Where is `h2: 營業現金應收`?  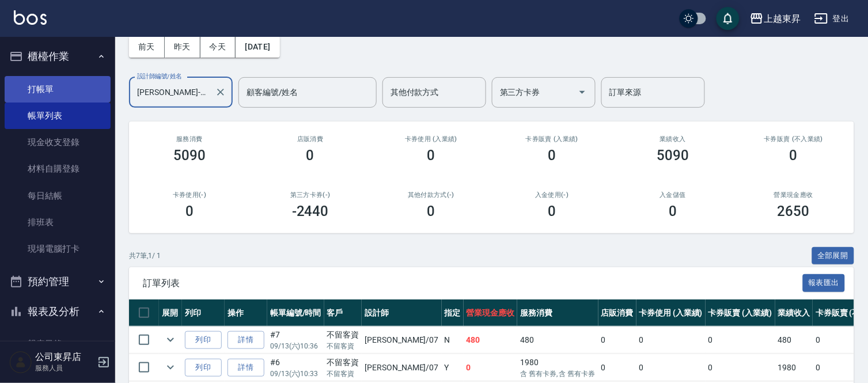 h2: 營業現金應收 is located at coordinates (794, 195).